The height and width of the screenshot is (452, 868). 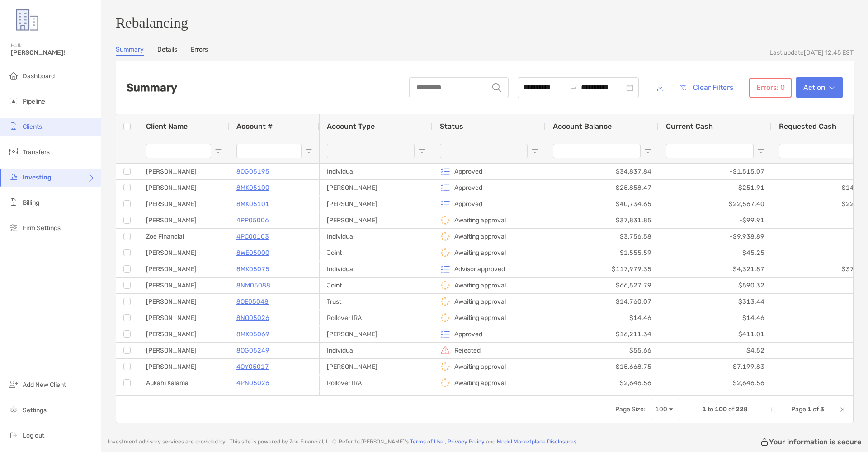 I want to click on img: firm-settings icon, so click(x=14, y=227).